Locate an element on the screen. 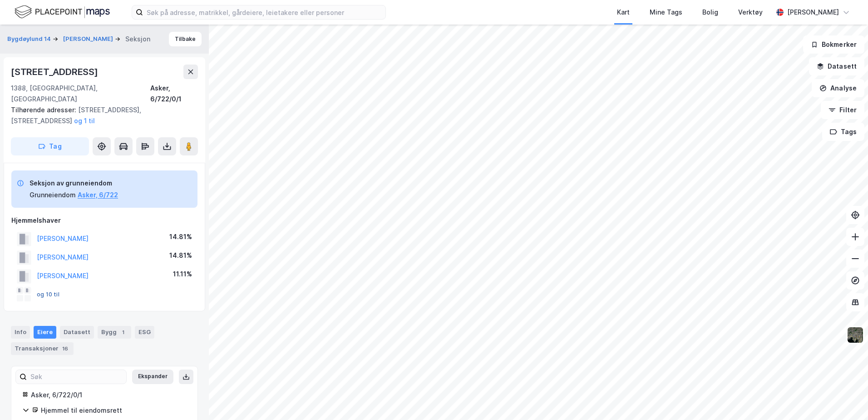 This screenshot has height=420, width=868. div: Transaksjoner is located at coordinates (42, 349).